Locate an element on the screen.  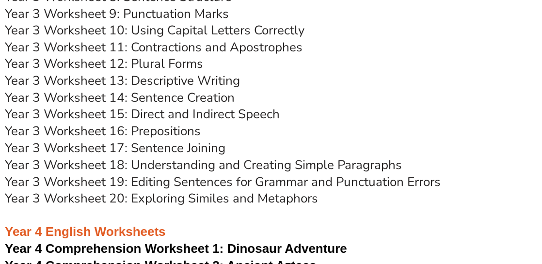
a: Year 3 Worksheet 10: Using Capital Letters Correctly is located at coordinates (155, 30).